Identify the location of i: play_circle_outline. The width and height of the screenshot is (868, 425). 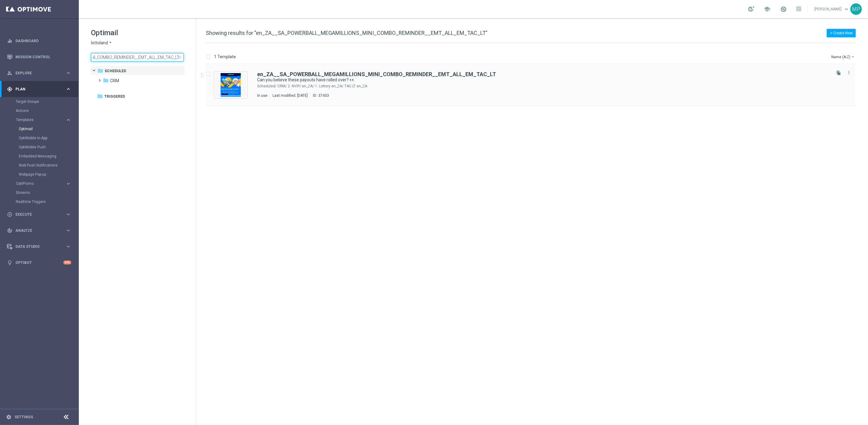
(9, 215).